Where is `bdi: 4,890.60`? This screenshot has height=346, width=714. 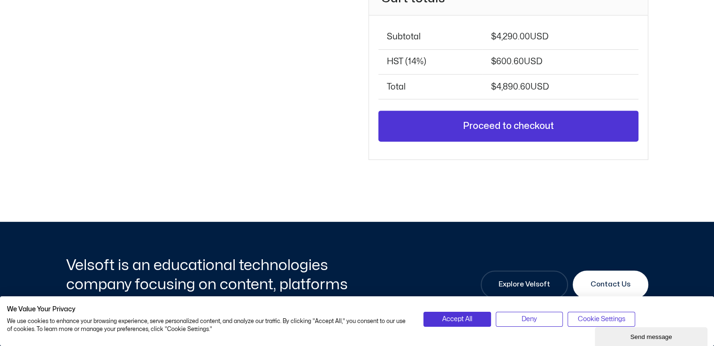 bdi: 4,890.60 is located at coordinates (511, 87).